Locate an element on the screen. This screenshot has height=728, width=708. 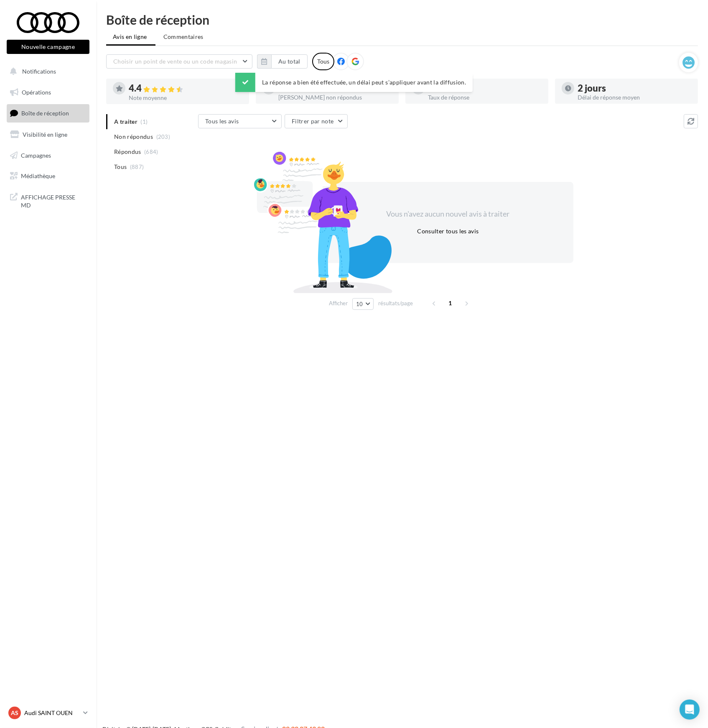
div: Boîte de réception is located at coordinates (402, 20).